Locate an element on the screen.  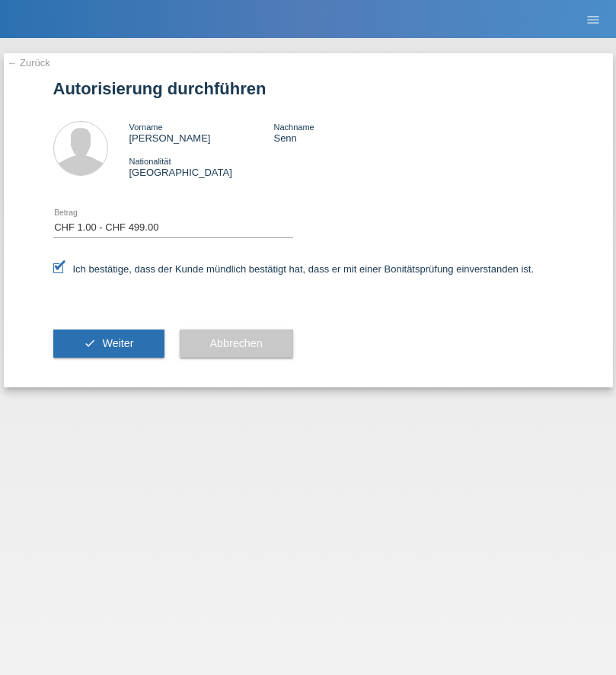
i: check is located at coordinates (90, 343).